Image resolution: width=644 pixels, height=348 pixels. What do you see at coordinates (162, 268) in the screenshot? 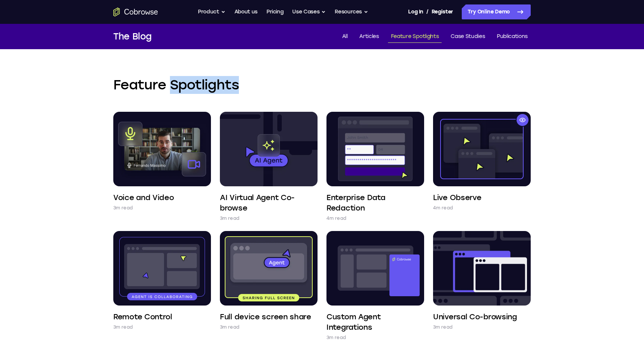
I see `img: Remote Control` at bounding box center [162, 268].